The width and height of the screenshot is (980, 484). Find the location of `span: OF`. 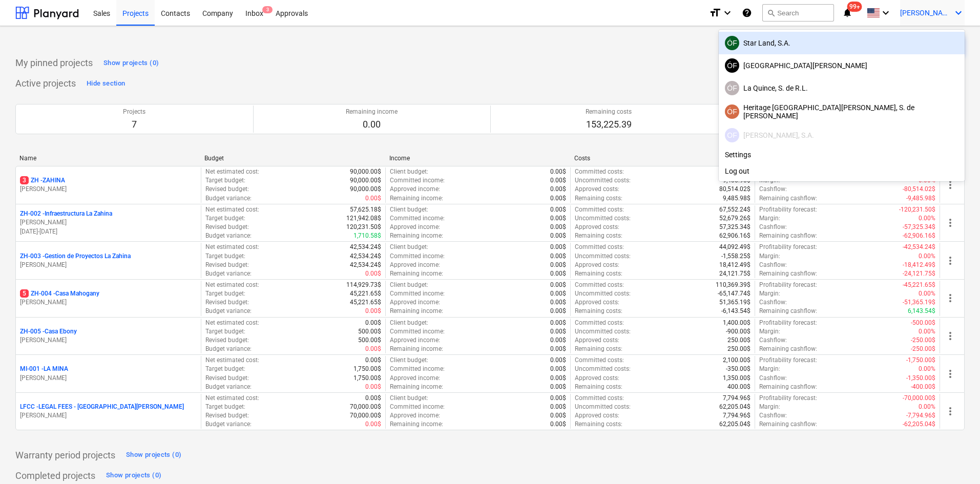

span: OF is located at coordinates (731, 135).